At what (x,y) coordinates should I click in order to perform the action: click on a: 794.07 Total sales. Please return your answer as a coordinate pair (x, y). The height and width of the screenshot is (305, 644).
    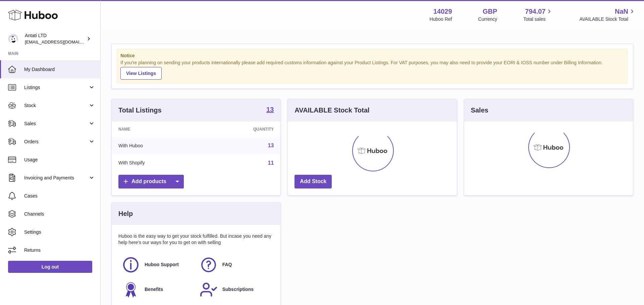
    Looking at the image, I should click on (538, 15).